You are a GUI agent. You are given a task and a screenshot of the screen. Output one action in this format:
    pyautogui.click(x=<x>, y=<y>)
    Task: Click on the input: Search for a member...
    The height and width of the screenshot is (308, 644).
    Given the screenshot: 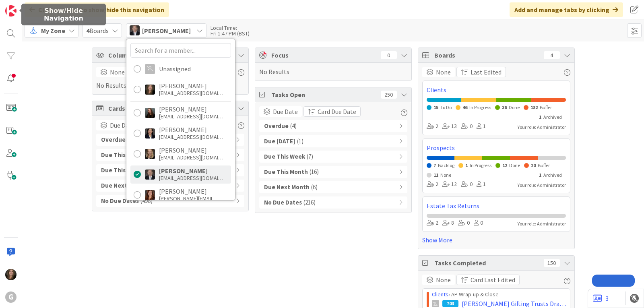 What is the action you would take?
    pyautogui.click(x=180, y=50)
    